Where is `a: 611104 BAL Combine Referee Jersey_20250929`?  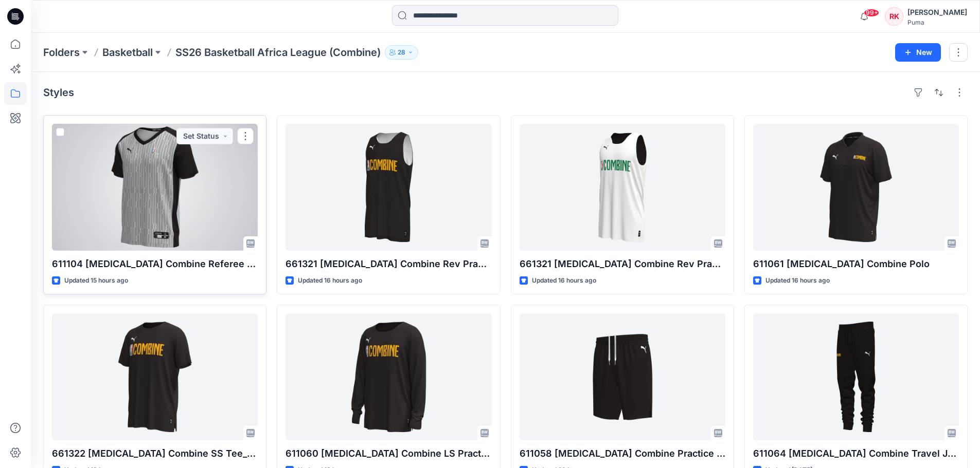
a: 611104 BAL Combine Referee Jersey_20250929 is located at coordinates (155, 187).